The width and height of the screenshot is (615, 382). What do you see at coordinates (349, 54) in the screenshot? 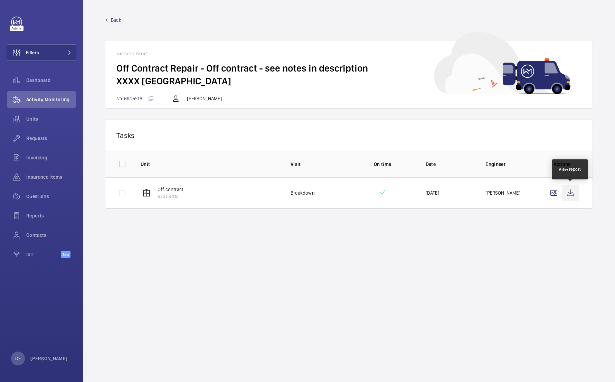
I see `h1: Mission done` at bounding box center [349, 54].